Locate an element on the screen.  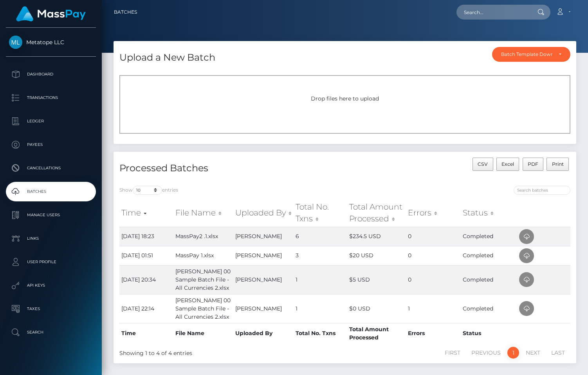
p: API Keys is located at coordinates (51, 285).